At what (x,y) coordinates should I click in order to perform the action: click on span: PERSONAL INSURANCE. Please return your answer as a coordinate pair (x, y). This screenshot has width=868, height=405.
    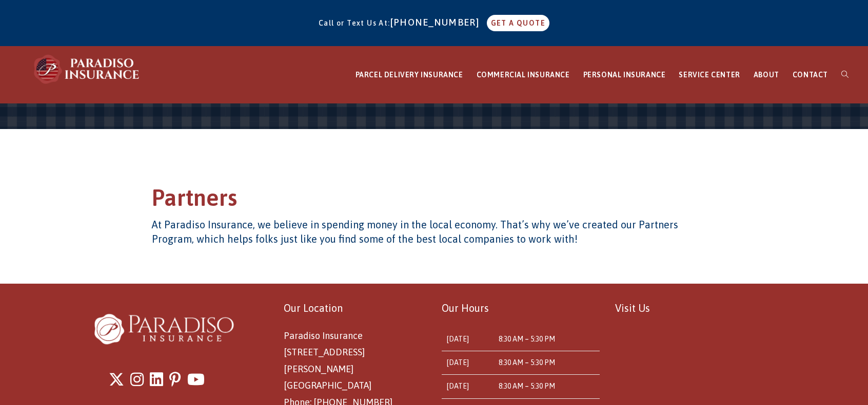
    Looking at the image, I should click on (624, 75).